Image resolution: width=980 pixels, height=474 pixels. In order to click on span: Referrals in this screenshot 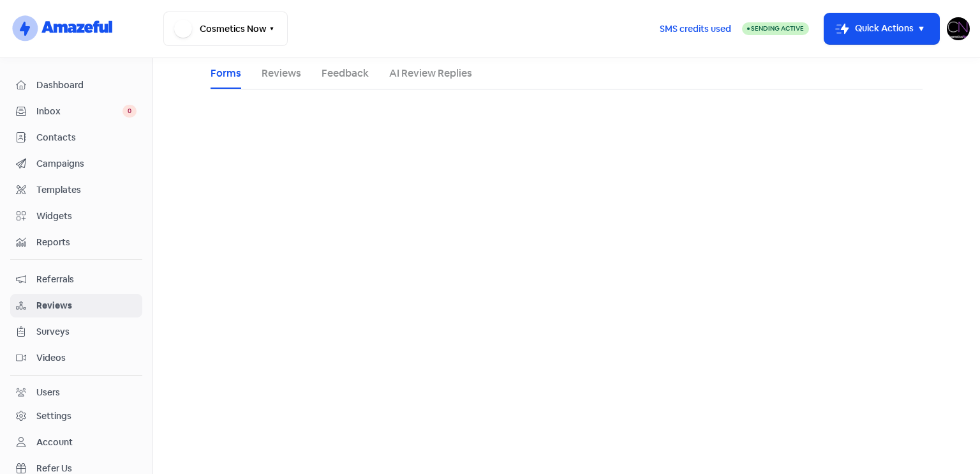, I will do `click(86, 279)`.